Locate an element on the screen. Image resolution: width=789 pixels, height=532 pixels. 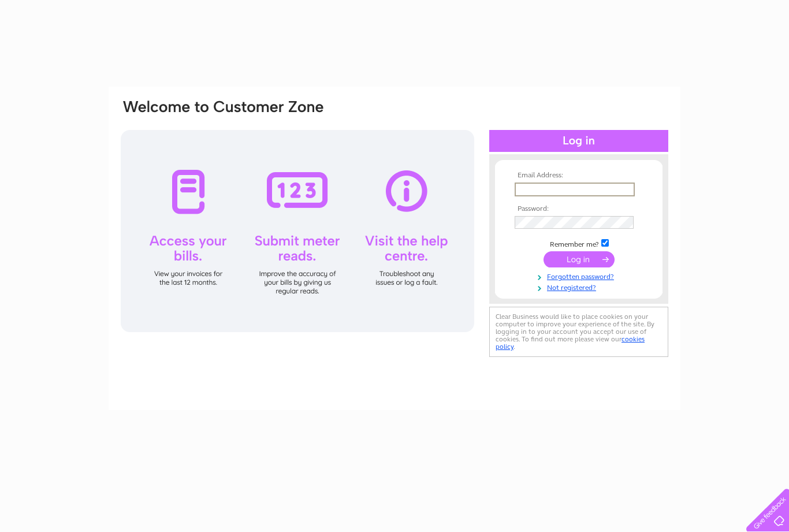
input: Submit is located at coordinates (579, 259).